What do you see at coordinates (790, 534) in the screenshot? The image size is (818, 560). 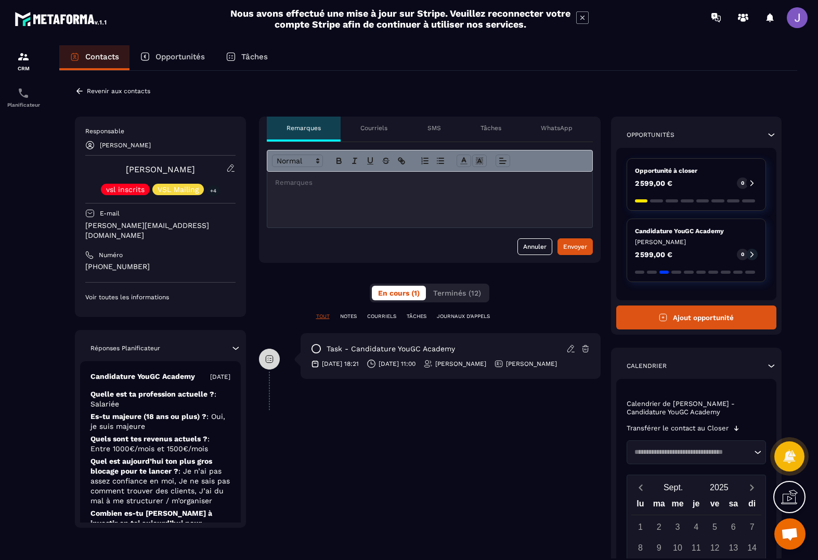 I see `div: Ouvrir le chat` at bounding box center [790, 534].